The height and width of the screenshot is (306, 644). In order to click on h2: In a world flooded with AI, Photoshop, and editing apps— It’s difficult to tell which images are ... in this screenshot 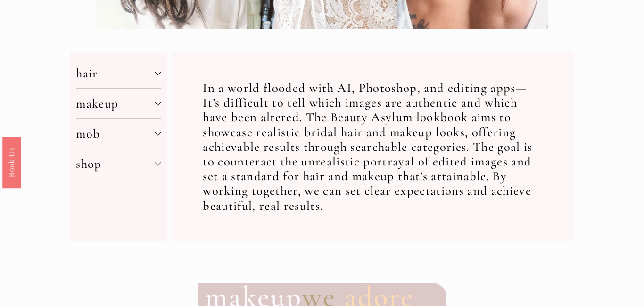, I will do `click(373, 146)`.